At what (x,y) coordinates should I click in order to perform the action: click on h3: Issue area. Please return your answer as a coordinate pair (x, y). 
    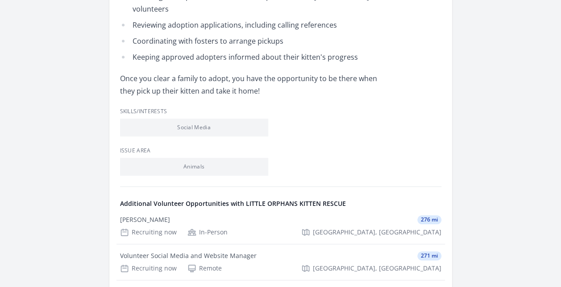
    Looking at the image, I should click on (281, 151).